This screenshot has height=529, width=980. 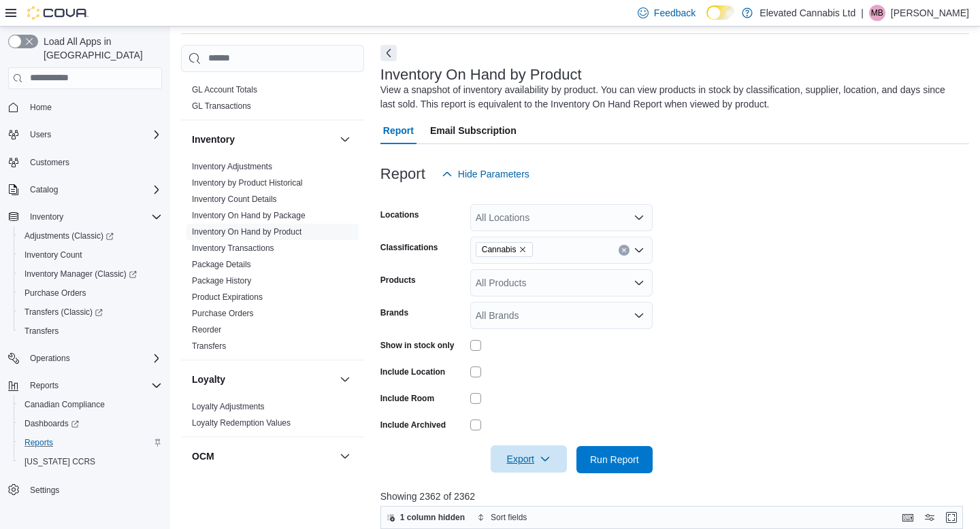 I want to click on a: Loyalty Adjustments, so click(x=228, y=407).